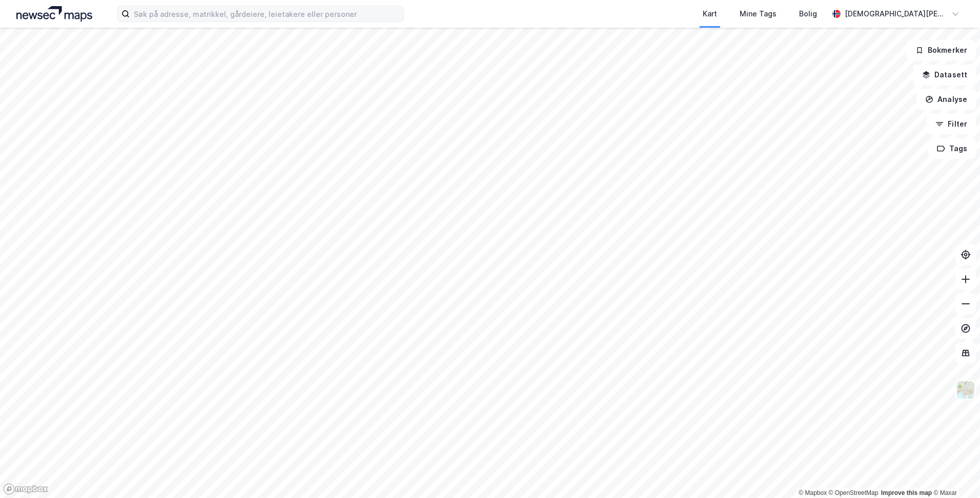  Describe the element at coordinates (946, 99) in the screenshot. I see `button: Analyse` at that location.